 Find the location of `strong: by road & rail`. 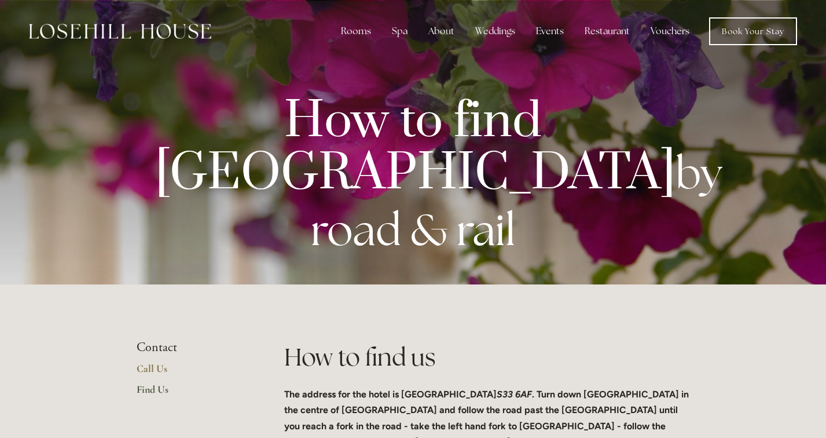

strong: by road & rail is located at coordinates (516, 201).